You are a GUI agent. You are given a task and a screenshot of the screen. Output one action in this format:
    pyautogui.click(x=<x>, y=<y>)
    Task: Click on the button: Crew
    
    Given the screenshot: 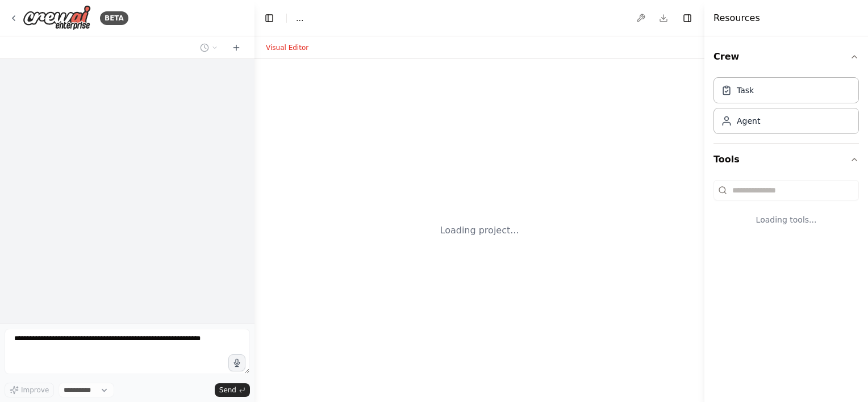 What is the action you would take?
    pyautogui.click(x=786, y=57)
    